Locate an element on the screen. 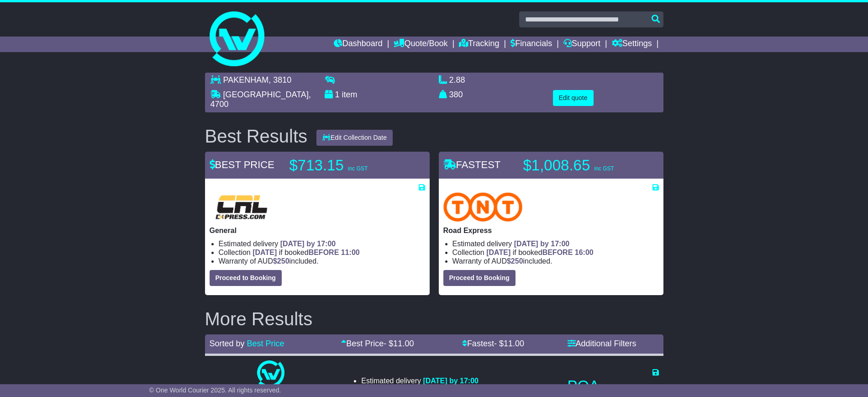 The width and height of the screenshot is (868, 397). a: Financials is located at coordinates (531, 44).